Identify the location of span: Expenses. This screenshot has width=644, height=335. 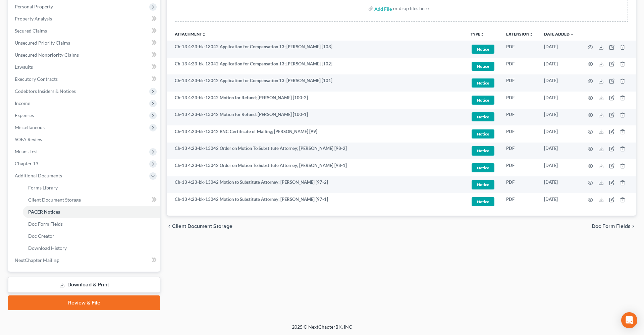
(25, 115).